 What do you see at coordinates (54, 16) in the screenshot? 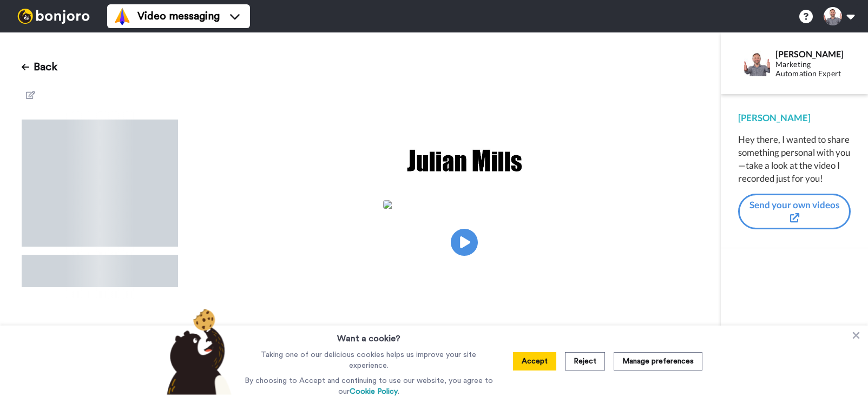
I see `img: bj-logo-header-white.svg` at bounding box center [54, 16].